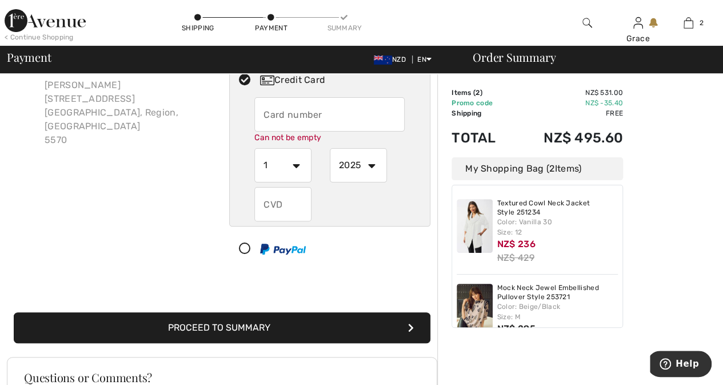  Describe the element at coordinates (516, 257) in the screenshot. I see `s: NZ$ 429` at that location.